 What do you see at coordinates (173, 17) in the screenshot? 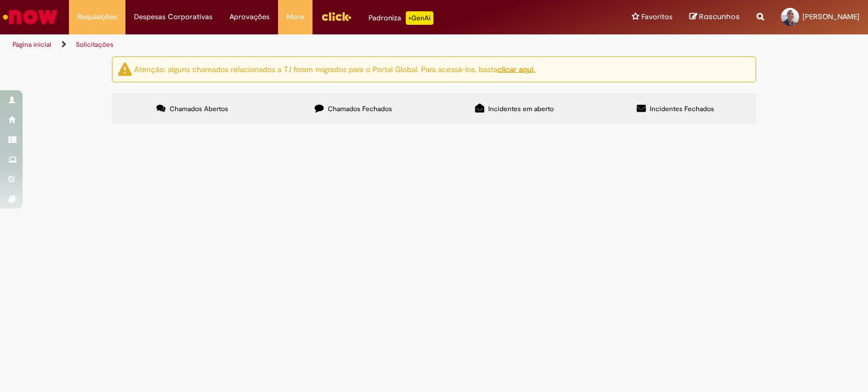
I see `span: Despesas Corporativas` at bounding box center [173, 17].